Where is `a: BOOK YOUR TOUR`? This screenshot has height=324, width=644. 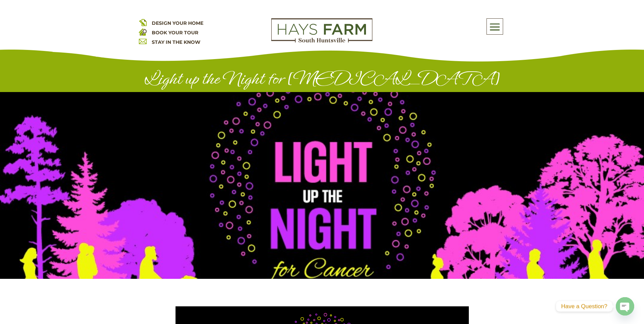 a: BOOK YOUR TOUR is located at coordinates (175, 33).